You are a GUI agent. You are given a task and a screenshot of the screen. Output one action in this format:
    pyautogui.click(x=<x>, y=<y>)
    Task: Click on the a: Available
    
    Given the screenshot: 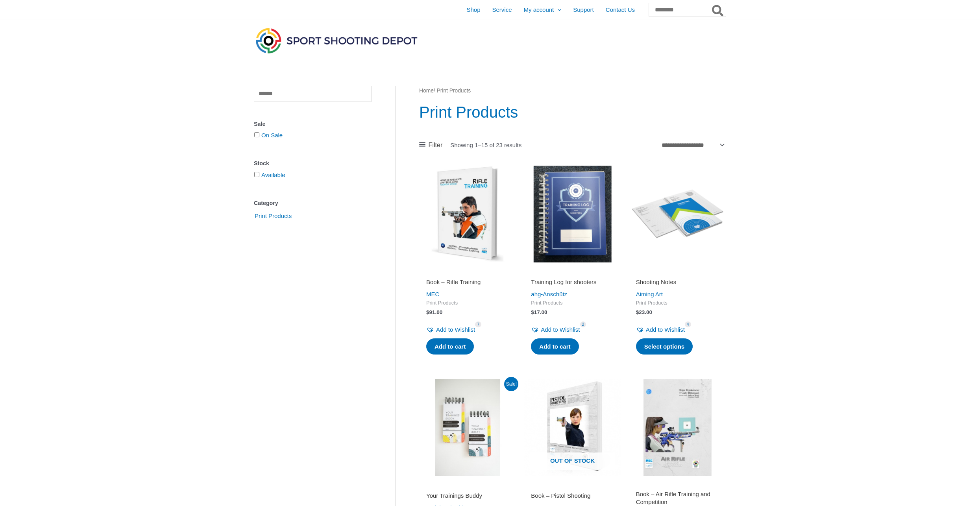 What is the action you would take?
    pyautogui.click(x=273, y=175)
    